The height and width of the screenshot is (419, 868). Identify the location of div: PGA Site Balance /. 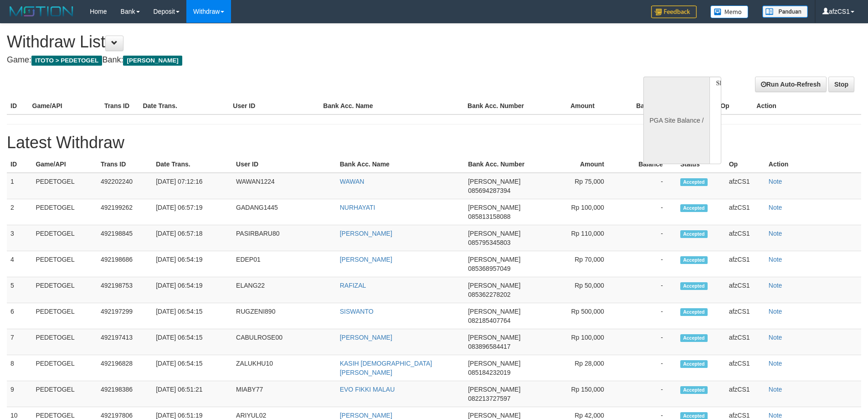
(676, 120).